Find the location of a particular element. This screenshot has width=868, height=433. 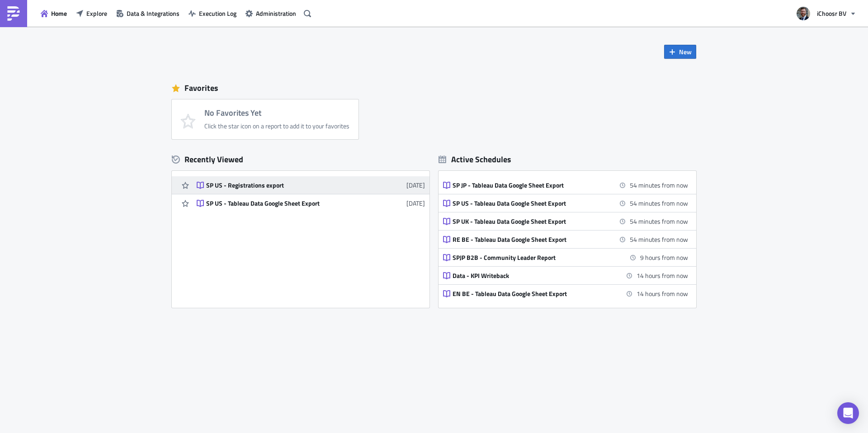

div: Recently Viewed is located at coordinates (301, 159).